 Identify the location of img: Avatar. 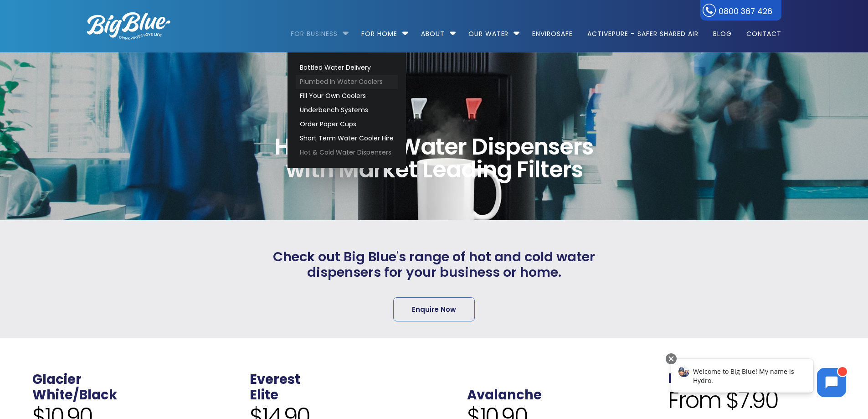
(22, 20).